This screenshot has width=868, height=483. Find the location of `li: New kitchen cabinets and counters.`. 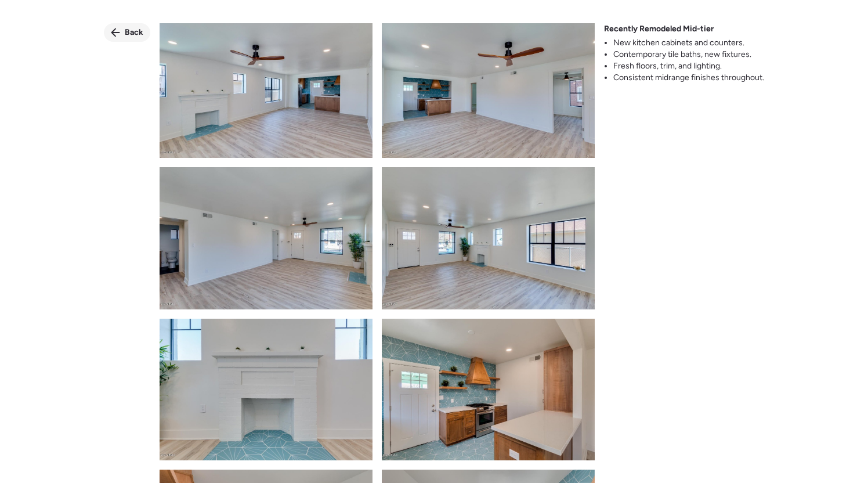

li: New kitchen cabinets and counters. is located at coordinates (689, 43).